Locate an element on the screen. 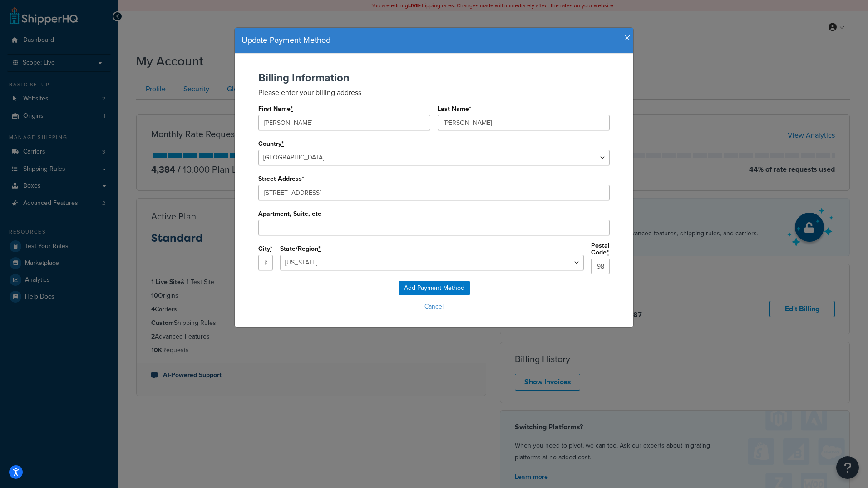  label: City is located at coordinates (265, 249).